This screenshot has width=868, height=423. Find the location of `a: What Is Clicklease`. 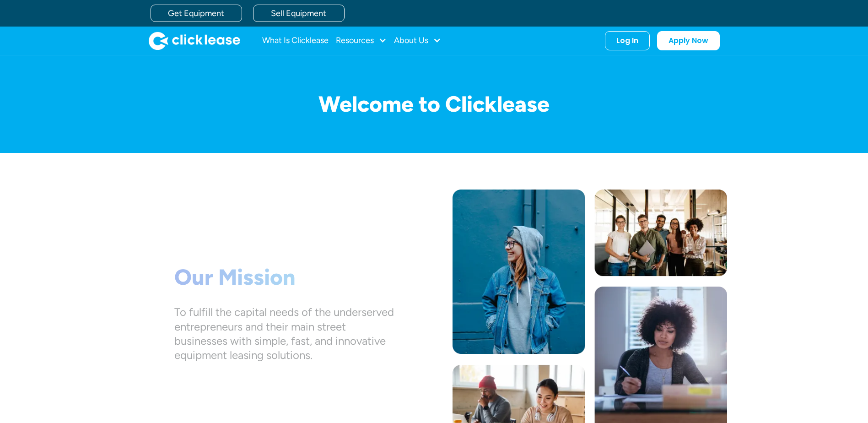

a: What Is Clicklease is located at coordinates (295, 41).